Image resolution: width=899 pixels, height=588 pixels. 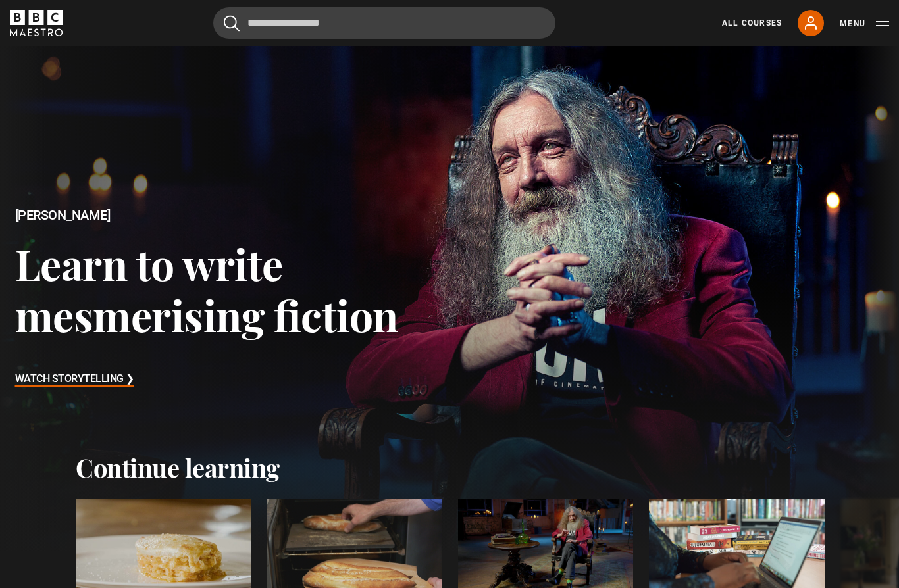 I want to click on input: Search, so click(x=385, y=23).